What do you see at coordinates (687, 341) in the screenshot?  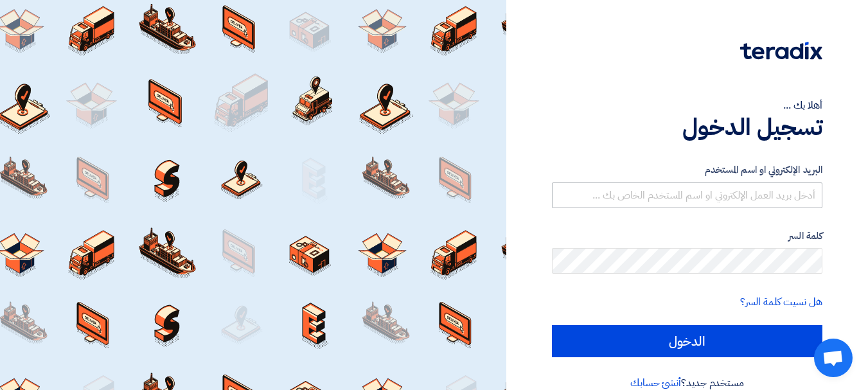 I see `input: الدخول` at bounding box center [687, 341].